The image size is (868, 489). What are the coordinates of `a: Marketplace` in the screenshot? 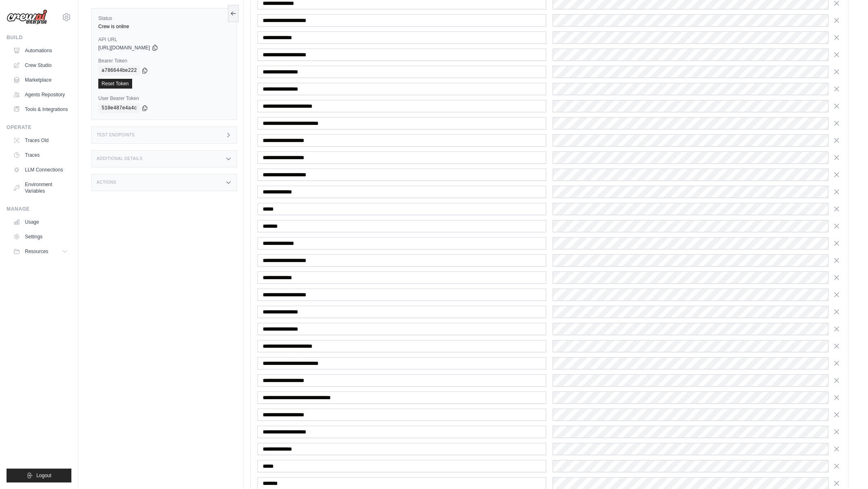 It's located at (41, 80).